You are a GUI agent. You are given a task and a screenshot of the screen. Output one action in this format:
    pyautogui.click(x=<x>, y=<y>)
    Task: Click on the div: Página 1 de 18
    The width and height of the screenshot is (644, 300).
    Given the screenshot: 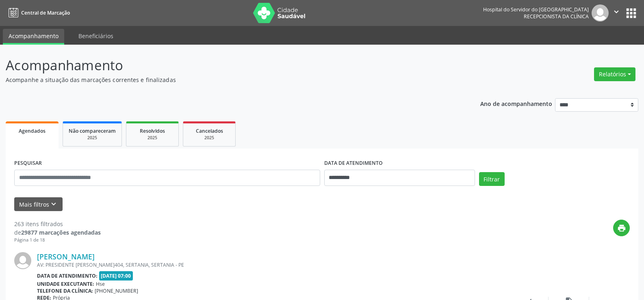 What is the action you would take?
    pyautogui.click(x=57, y=240)
    